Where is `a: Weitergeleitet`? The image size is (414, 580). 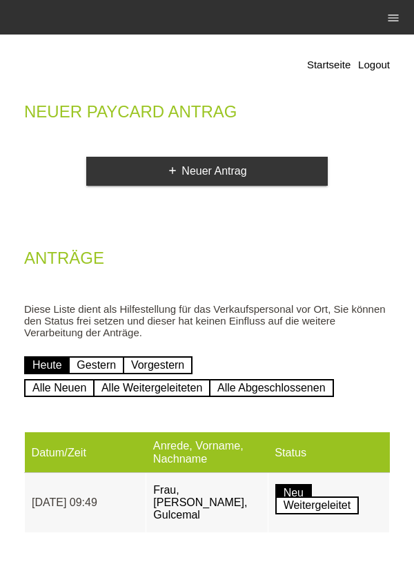 a: Weitergeleitet is located at coordinates (318, 505).